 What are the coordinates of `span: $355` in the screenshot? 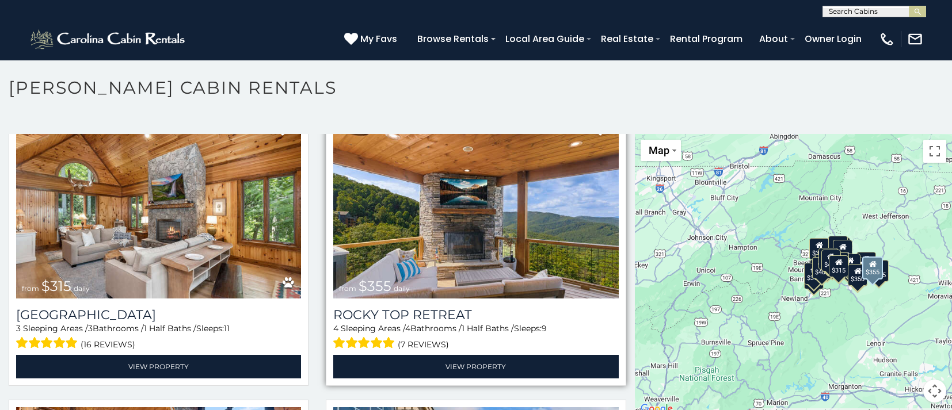 It's located at (375, 286).